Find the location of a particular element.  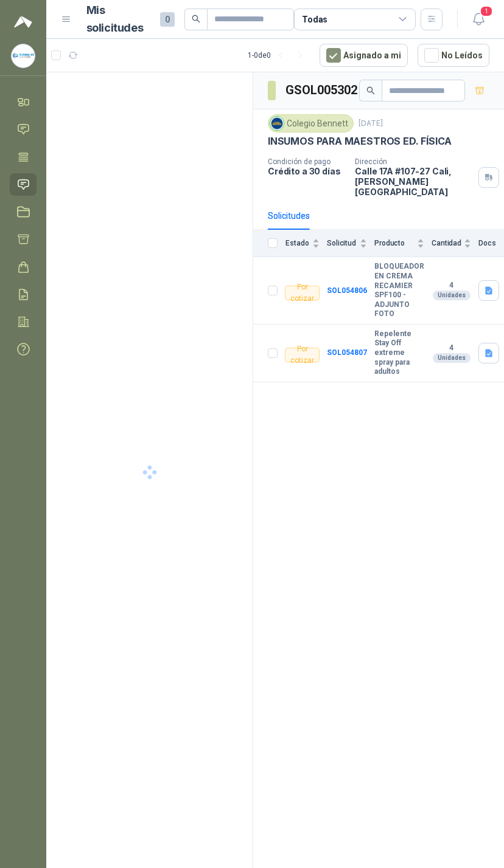

th: Producto is located at coordinates (403, 243).